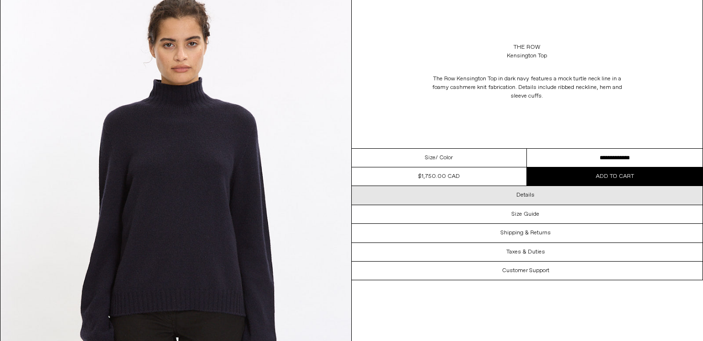  Describe the element at coordinates (430, 158) in the screenshot. I see `span: Size` at that location.